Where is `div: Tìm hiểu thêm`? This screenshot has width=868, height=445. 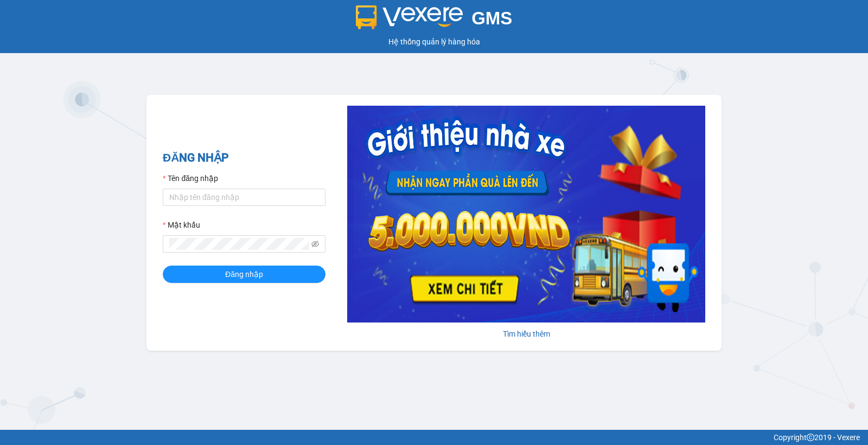
div: Tìm hiểu thêm is located at coordinates (526, 334).